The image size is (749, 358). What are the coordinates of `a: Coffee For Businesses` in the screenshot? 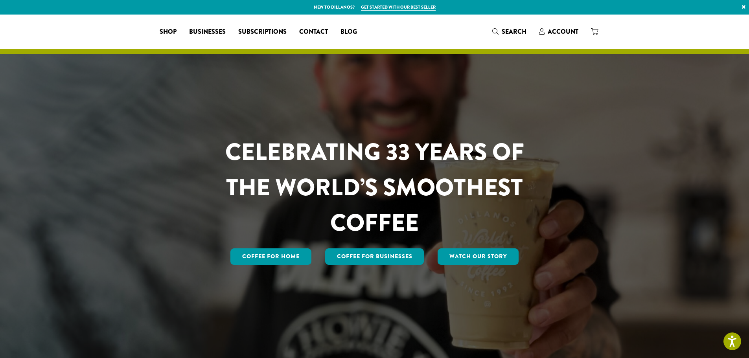 It's located at (374, 257).